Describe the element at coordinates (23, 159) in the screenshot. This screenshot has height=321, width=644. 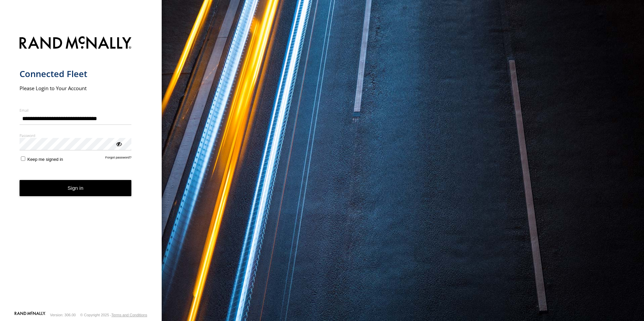
I see `input: Keep me signed in` at that location.